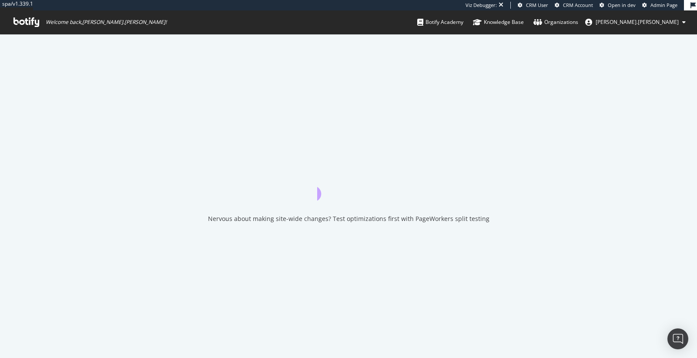  What do you see at coordinates (481, 5) in the screenshot?
I see `div: Viz Debugger:` at bounding box center [481, 5].